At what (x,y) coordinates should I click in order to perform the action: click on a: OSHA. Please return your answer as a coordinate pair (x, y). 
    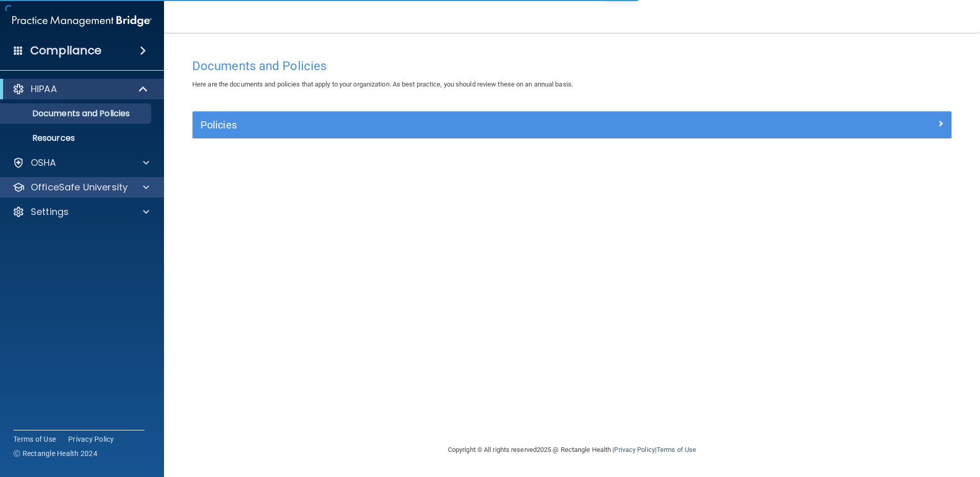
    Looking at the image, I should click on (81, 163).